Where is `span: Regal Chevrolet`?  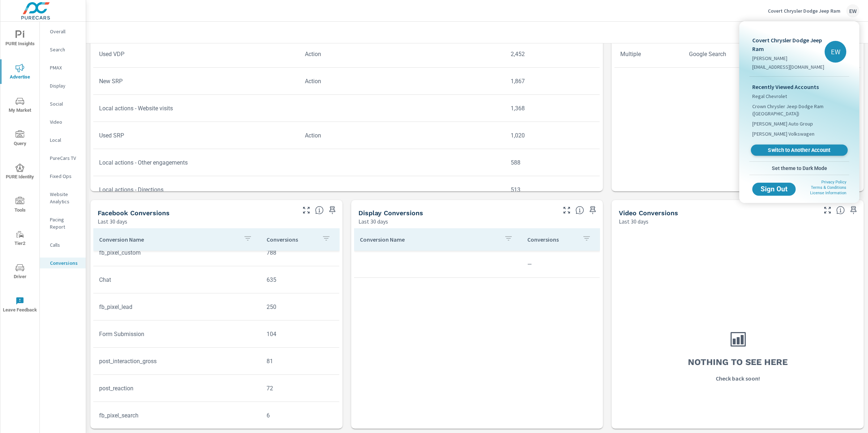
span: Regal Chevrolet is located at coordinates (769, 96).